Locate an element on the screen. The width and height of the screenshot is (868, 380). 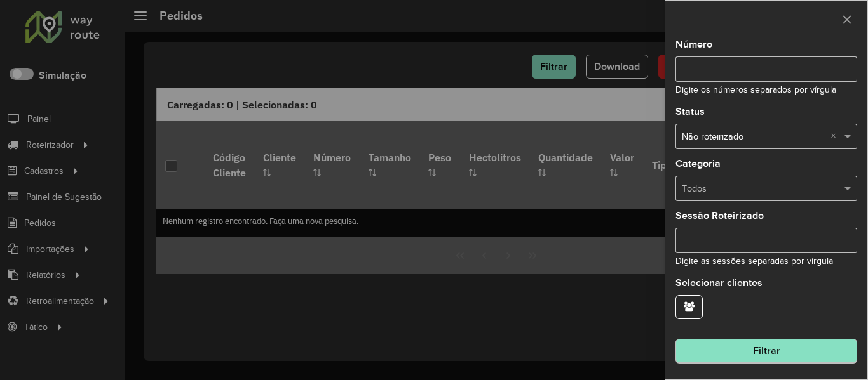
small: Digite as sessões separadas por vírgula is located at coordinates (754, 261).